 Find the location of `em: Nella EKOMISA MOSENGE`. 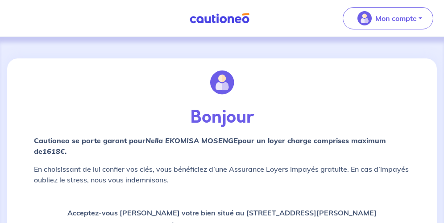

em: Nella EKOMISA MOSENGE is located at coordinates (192, 141).